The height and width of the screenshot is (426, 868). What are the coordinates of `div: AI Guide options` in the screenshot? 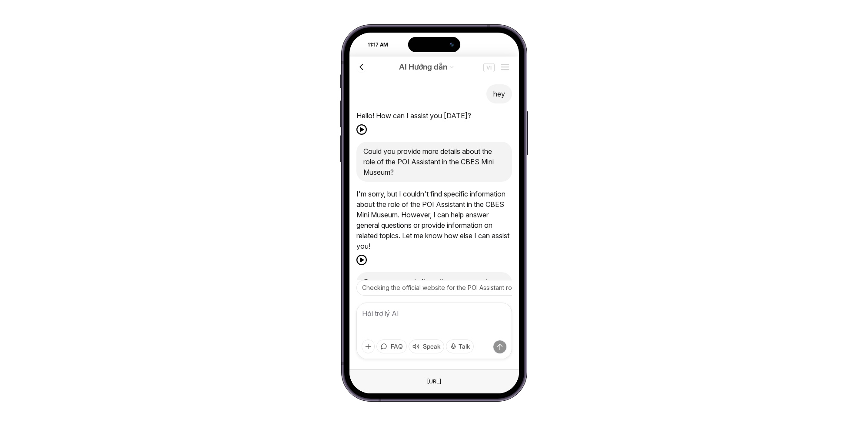 It's located at (426, 67).